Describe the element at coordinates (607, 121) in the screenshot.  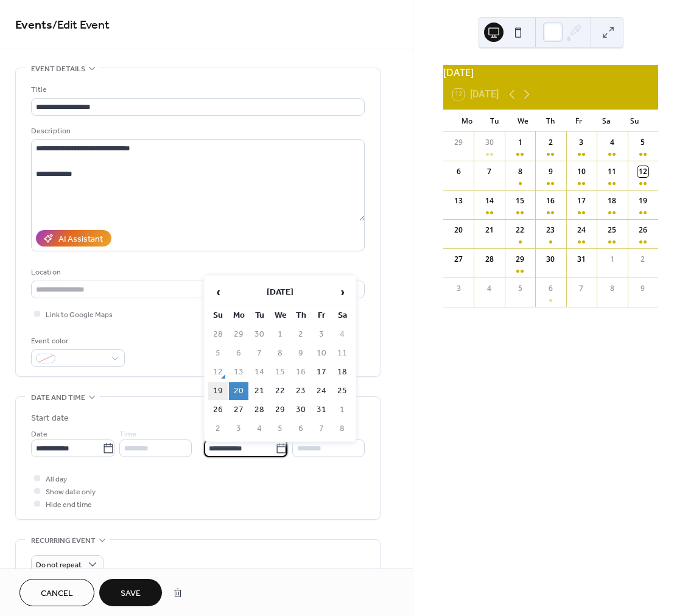
I see `div: Sa` at that location.